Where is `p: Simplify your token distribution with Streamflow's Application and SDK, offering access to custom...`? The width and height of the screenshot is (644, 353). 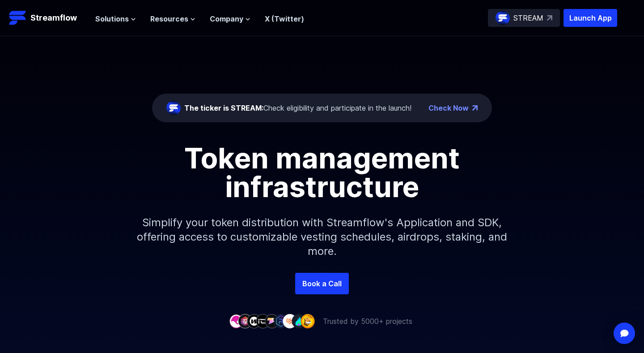 p: Simplify your token distribution with Streamflow's Application and SDK, offering access to custom... is located at coordinates (322, 237).